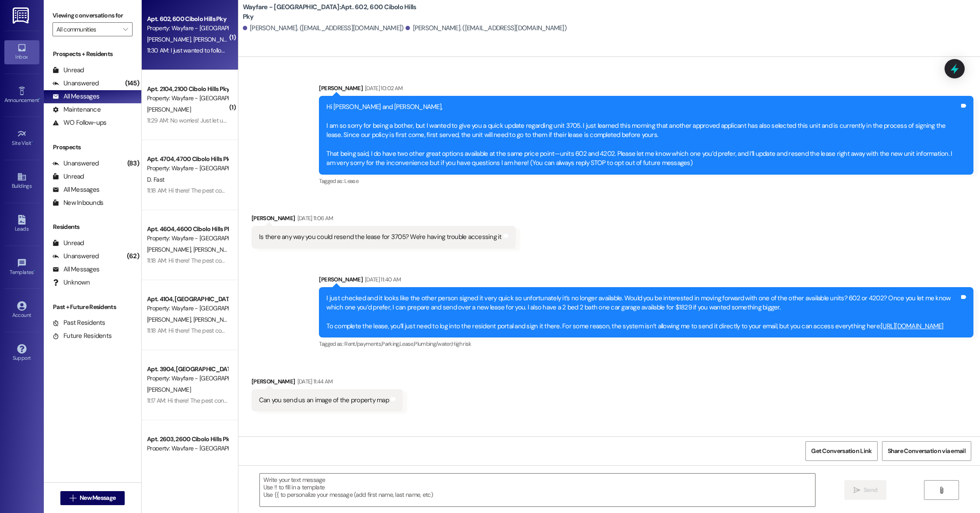 This screenshot has height=513, width=980. Describe the element at coordinates (79, 123) in the screenshot. I see `div: WO Follow-ups` at that location.